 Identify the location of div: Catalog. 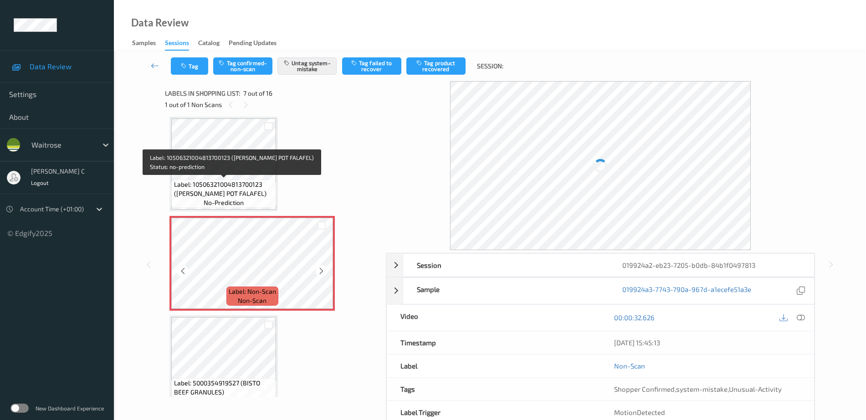
(209, 44).